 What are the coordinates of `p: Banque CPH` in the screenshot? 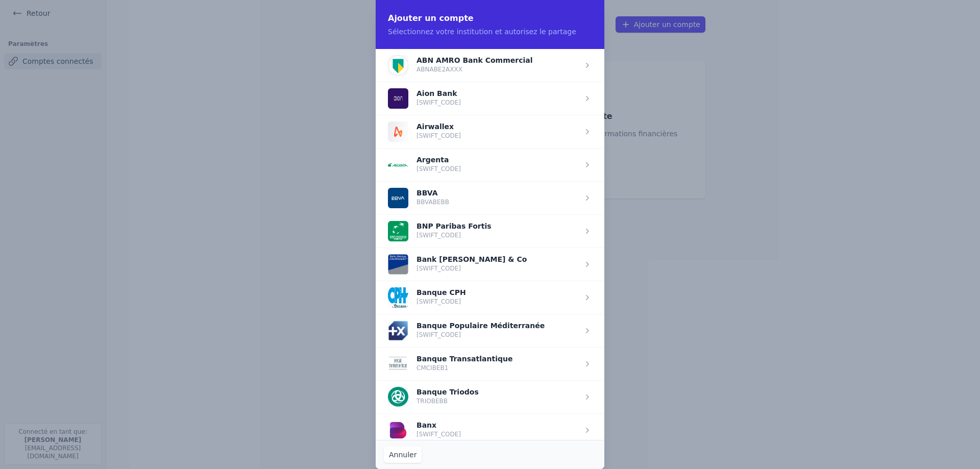 It's located at (441, 292).